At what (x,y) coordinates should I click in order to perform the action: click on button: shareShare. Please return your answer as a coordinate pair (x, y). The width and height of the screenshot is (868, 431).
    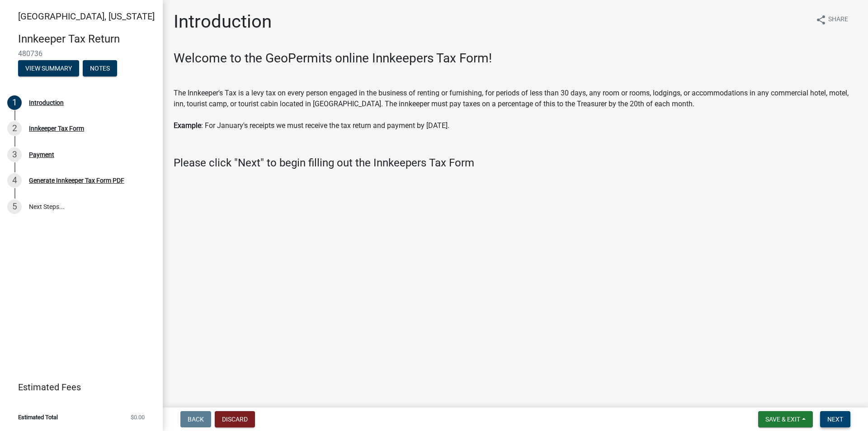
    Looking at the image, I should click on (832, 20).